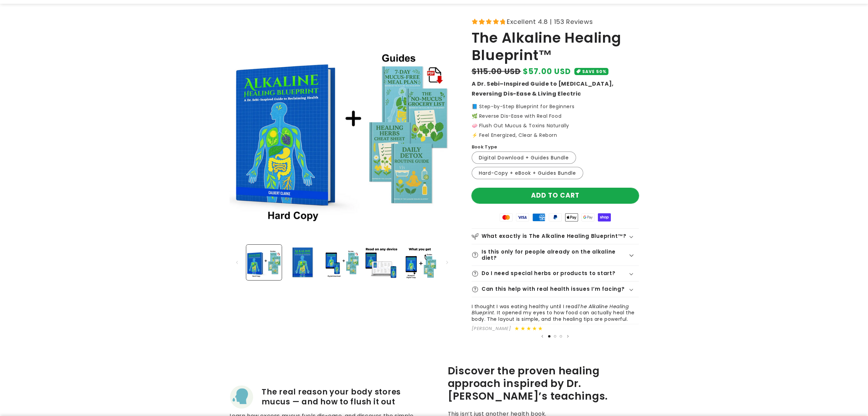  Describe the element at coordinates (550, 22) in the screenshot. I see `span: Excellent 4.8 | 153 Reviews` at that location.